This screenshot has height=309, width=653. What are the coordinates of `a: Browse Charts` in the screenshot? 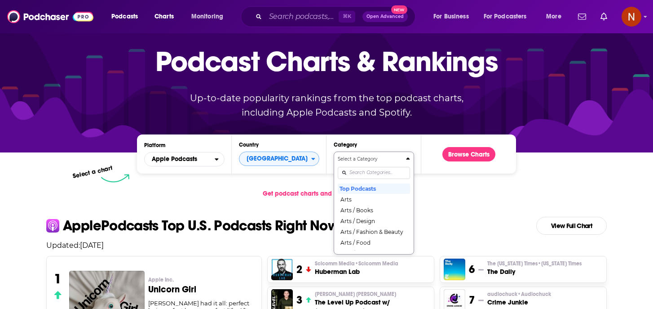 It's located at (469, 154).